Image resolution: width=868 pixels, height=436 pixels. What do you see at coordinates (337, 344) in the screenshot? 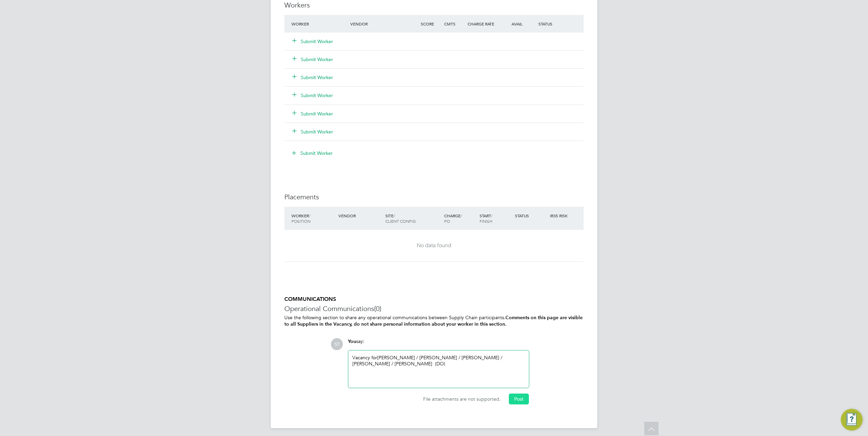
I see `span: ST` at bounding box center [337, 344].